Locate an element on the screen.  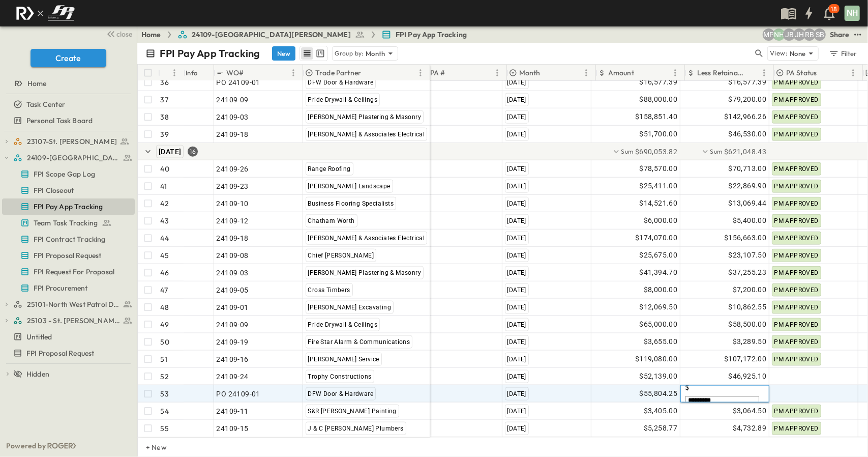
nav: breadcrumbs is located at coordinates (307, 35).